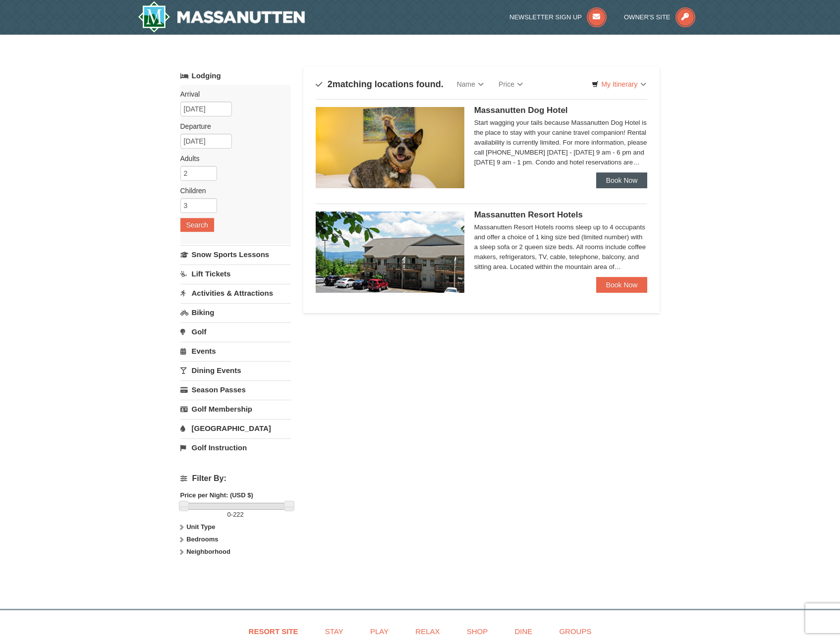 This screenshot has height=640, width=840. What do you see at coordinates (229, 514) in the screenshot?
I see `span: 0` at bounding box center [229, 514].